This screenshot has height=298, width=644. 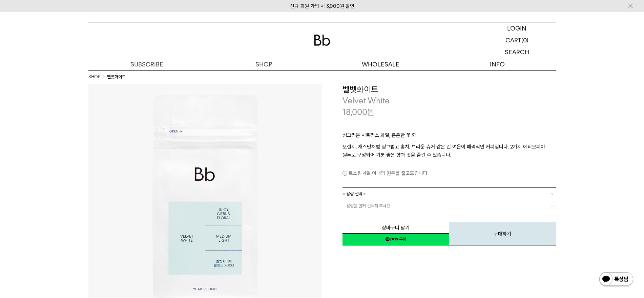 What do you see at coordinates (517, 52) in the screenshot?
I see `p: SEARCH` at bounding box center [517, 52].